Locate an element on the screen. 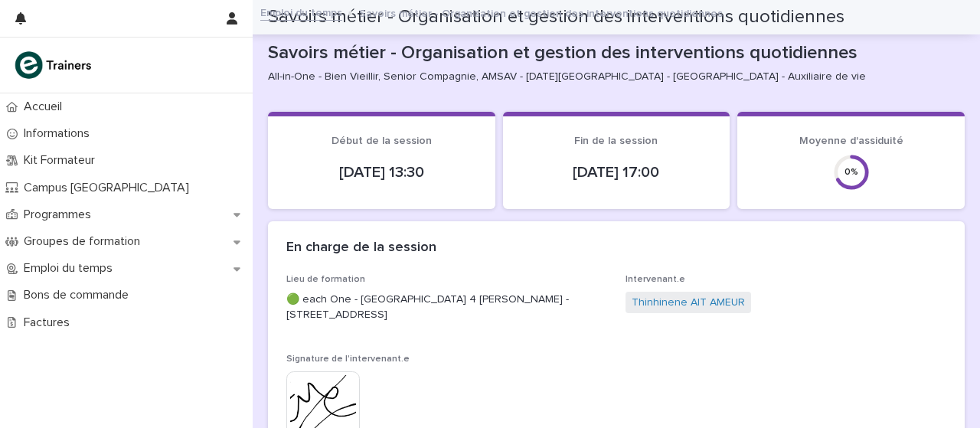 This screenshot has width=980, height=428. a: Emploi du temps is located at coordinates (301, 11).